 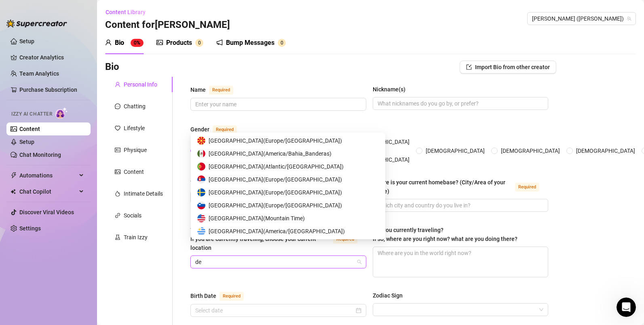 I want to click on img: si, so click(x=201, y=205).